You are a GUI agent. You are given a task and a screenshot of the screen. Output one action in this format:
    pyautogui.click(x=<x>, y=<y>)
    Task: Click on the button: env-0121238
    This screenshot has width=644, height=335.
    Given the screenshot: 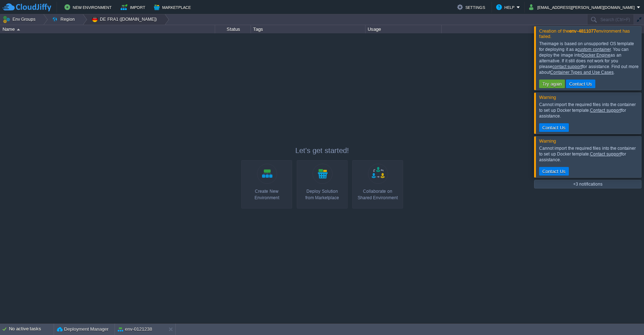 What is the action you would take?
    pyautogui.click(x=135, y=329)
    